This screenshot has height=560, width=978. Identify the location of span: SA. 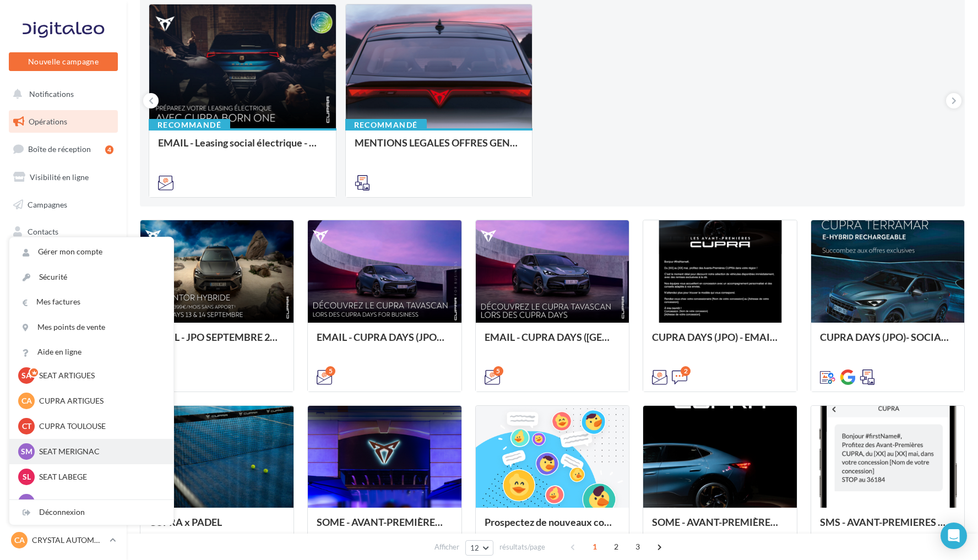
(27, 376).